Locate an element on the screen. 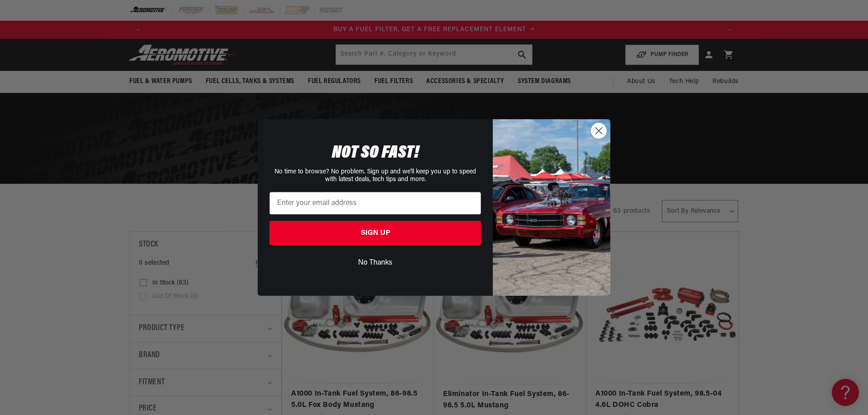 The image size is (868, 415). img: 85cdd541-2605-488b-b08c-a5ee7b438a35.jpeg is located at coordinates (552, 208).